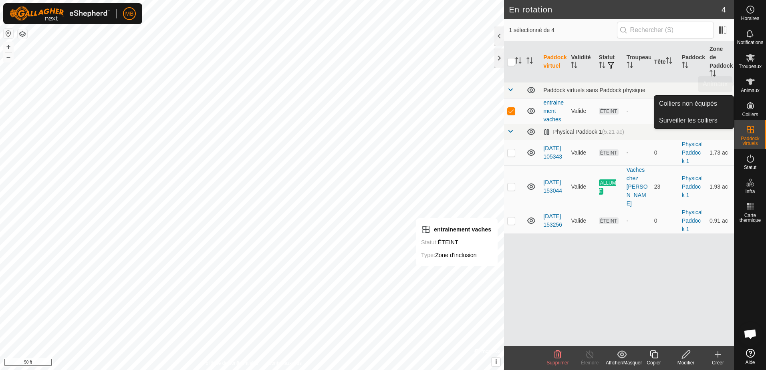 Image resolution: width=766 pixels, height=370 pixels. Describe the element at coordinates (693, 104) in the screenshot. I see `li: Colliers non équipés` at that location.